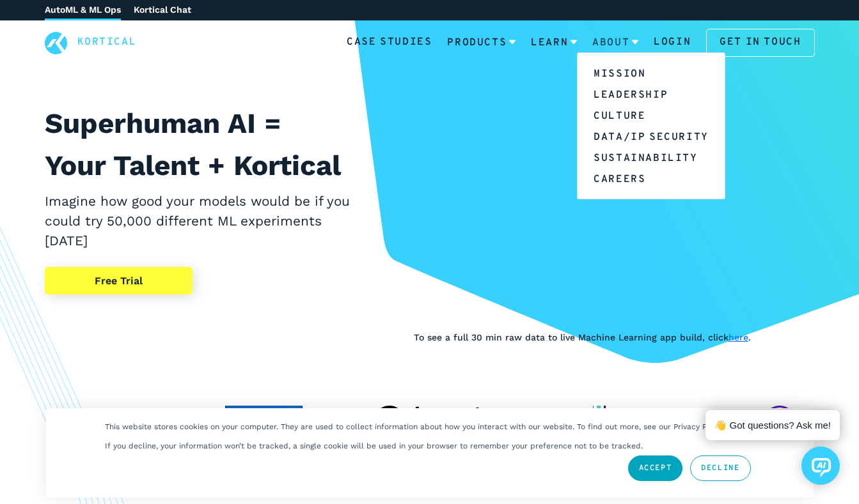 Image resolution: width=859 pixels, height=504 pixels. What do you see at coordinates (738, 338) in the screenshot?
I see `a: here` at bounding box center [738, 338].